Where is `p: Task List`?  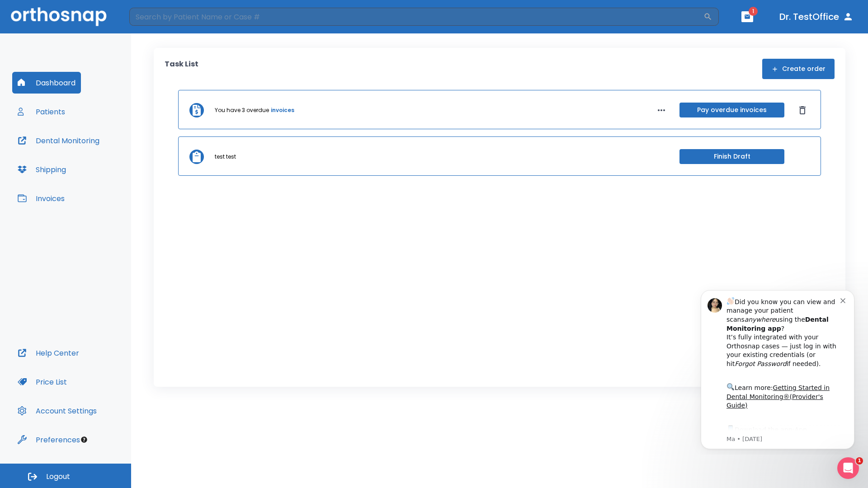 p: Task List is located at coordinates (182, 69).